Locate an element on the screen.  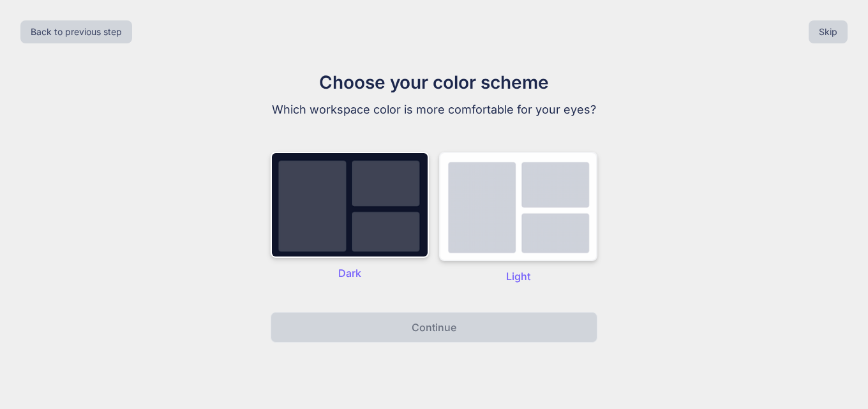
p: Which workspace color is more comfortable for your eyes? is located at coordinates (434, 110).